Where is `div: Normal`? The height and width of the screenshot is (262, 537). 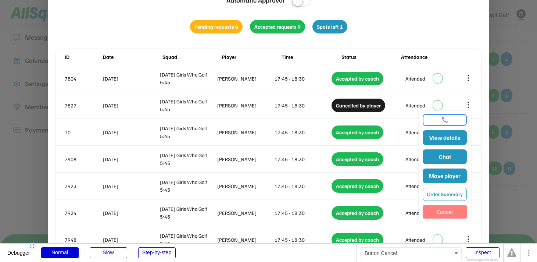
div: Normal is located at coordinates (60, 253).